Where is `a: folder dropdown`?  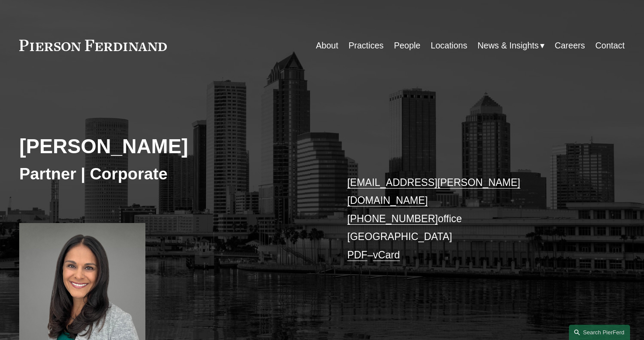
a: folder dropdown is located at coordinates (511, 46).